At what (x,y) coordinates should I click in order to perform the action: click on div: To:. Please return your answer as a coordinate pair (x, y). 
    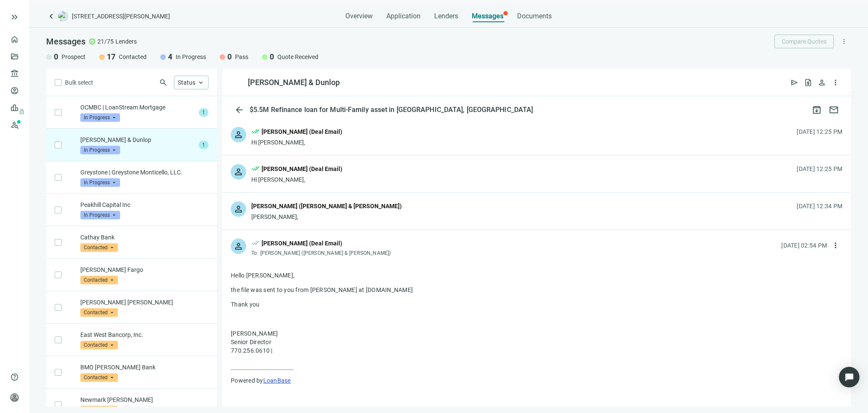
    Looking at the image, I should click on (322, 253).